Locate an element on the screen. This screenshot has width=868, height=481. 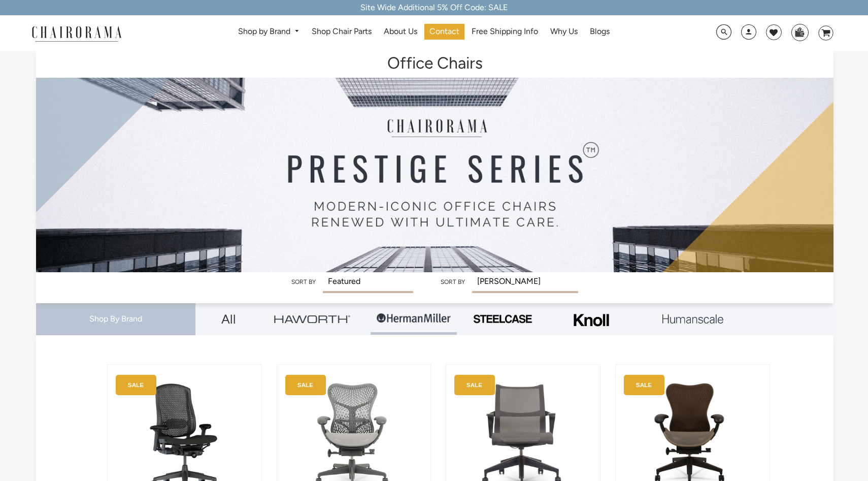
span: About Us is located at coordinates (400, 31).